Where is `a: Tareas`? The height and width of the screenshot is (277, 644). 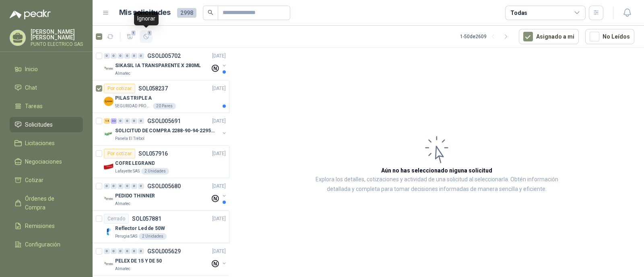
a: Tareas is located at coordinates (46, 106).